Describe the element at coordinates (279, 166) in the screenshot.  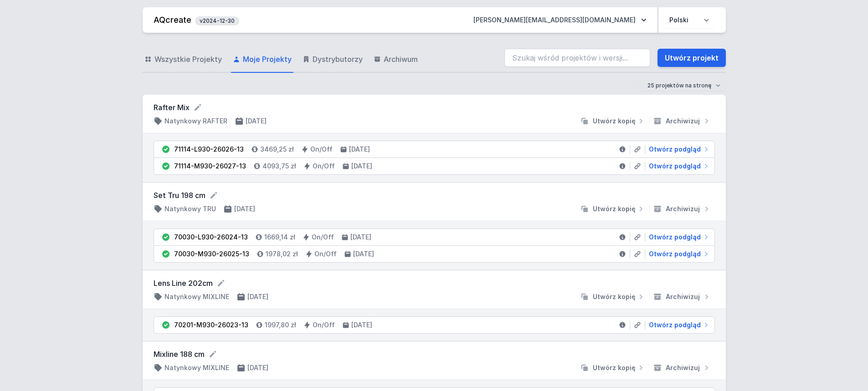
I see `h4: 4093,75 zł` at that location.